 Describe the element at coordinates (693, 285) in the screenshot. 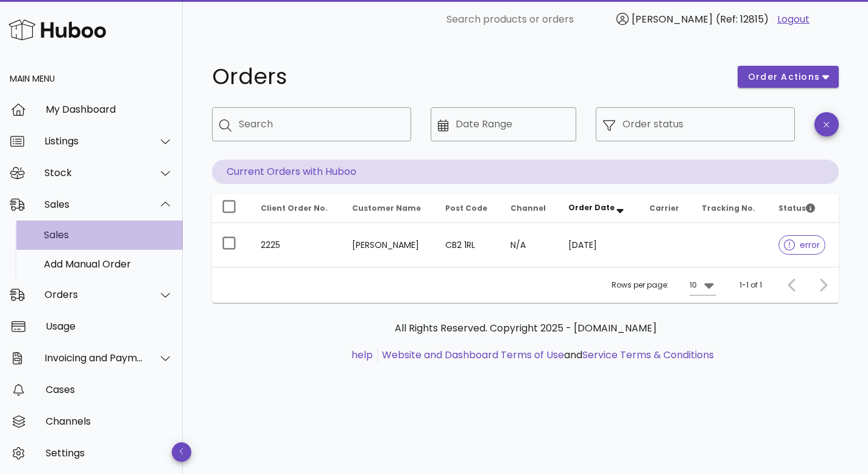

I see `div: 10` at that location.